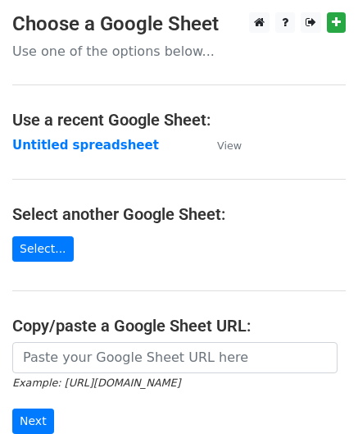 The image size is (358, 434). Describe the element at coordinates (179, 326) in the screenshot. I see `h4: Copy/paste a Google Sheet URL:` at that location.